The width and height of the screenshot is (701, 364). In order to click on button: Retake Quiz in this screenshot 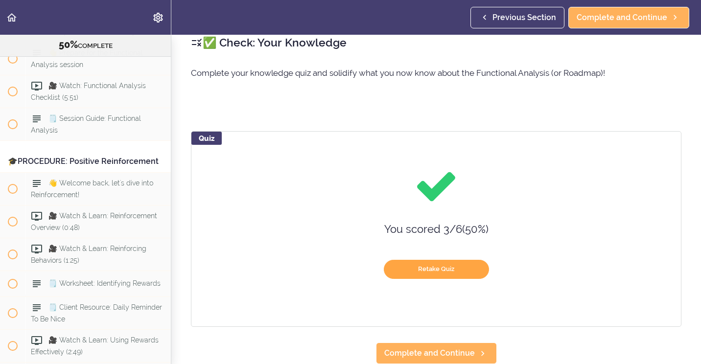, I will do `click(436, 269)`.